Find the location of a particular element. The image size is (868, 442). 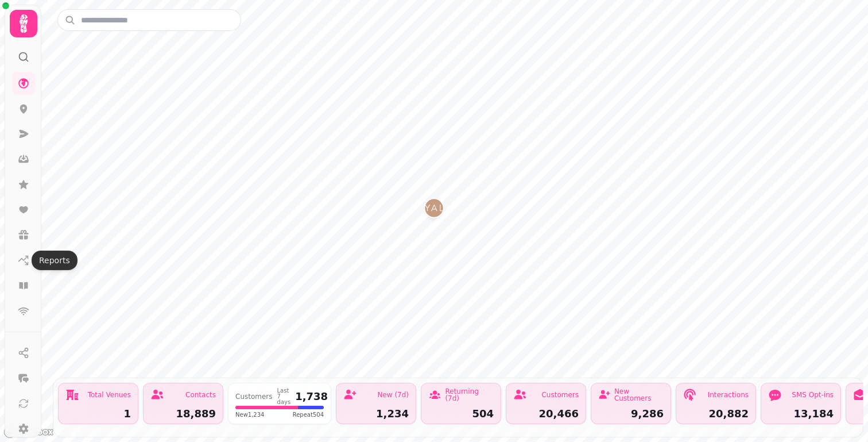

div: New Customers is located at coordinates (639, 394).